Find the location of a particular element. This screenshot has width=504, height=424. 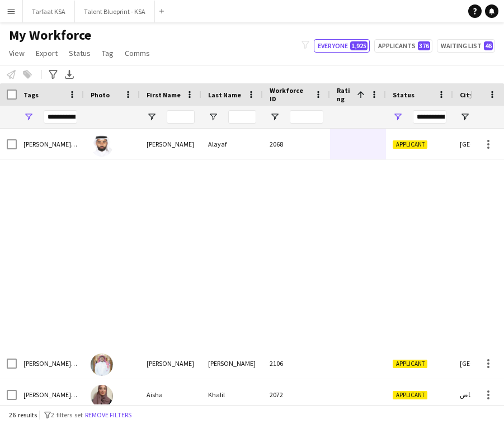

span: Rating is located at coordinates (345, 94).